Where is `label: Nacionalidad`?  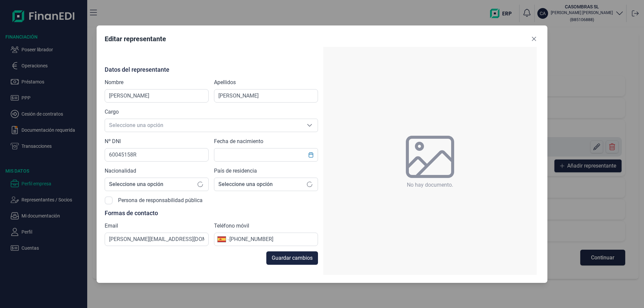
label: Nacionalidad is located at coordinates (121, 171).